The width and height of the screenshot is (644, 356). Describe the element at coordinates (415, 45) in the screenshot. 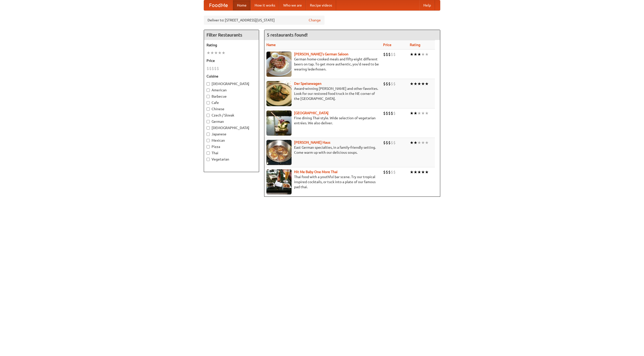

I see `a: Rating` at that location.